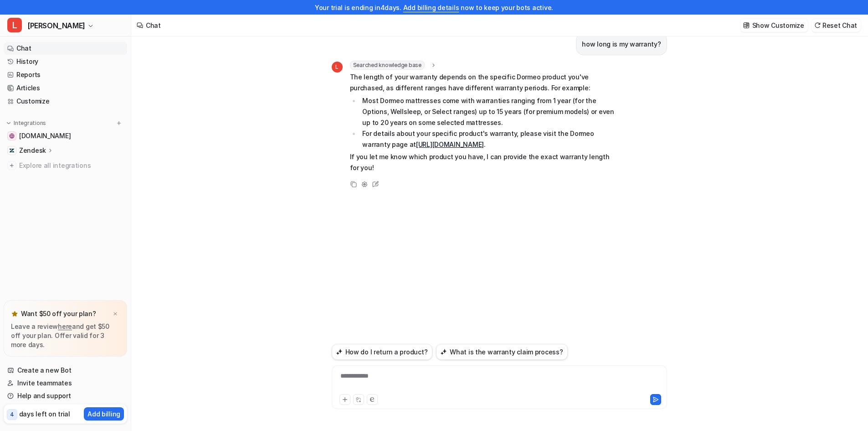 The height and width of the screenshot is (431, 868). I want to click on img: customize, so click(746, 25).